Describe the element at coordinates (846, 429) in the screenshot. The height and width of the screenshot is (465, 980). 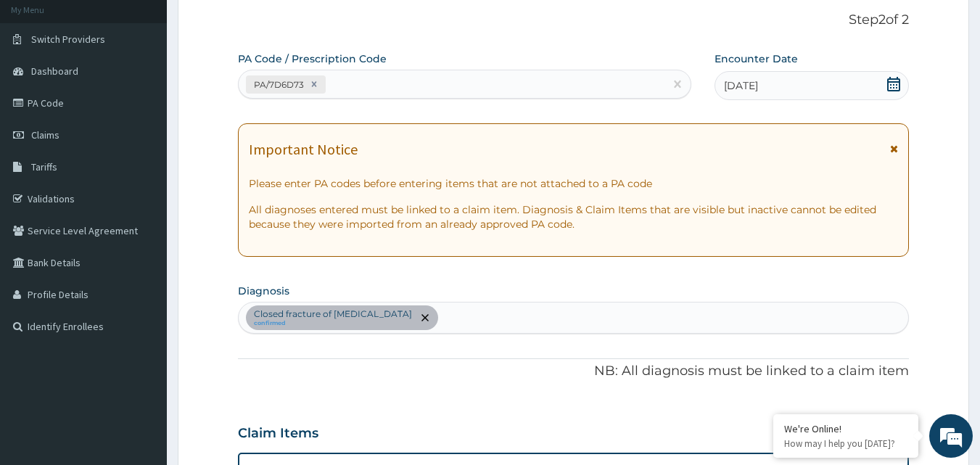
I see `div: We're Online!` at that location.